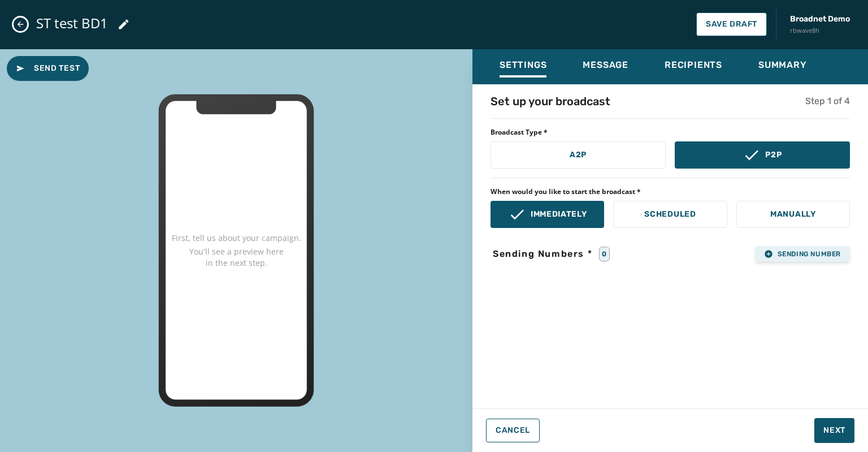  I want to click on button: Recipients, so click(694, 67).